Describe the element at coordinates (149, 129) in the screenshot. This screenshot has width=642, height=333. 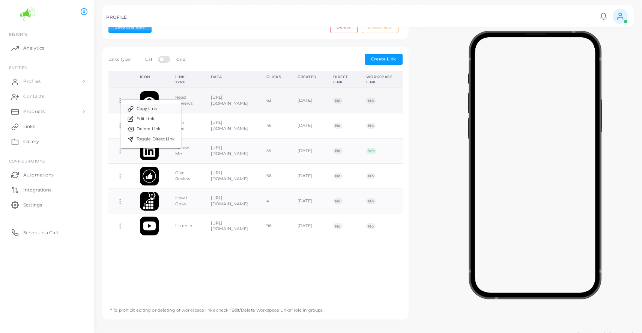
I see `span: Delete Link` at that location.